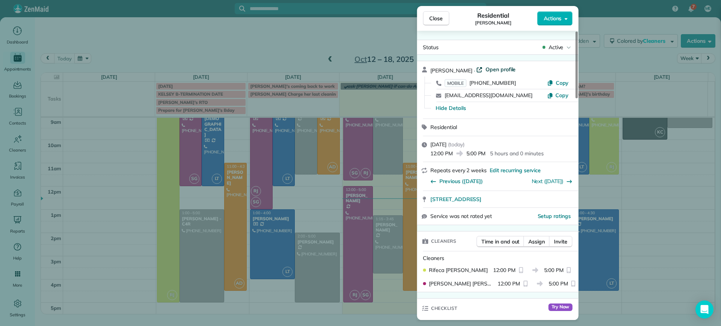 This screenshot has width=721, height=326. What do you see at coordinates (500, 242) in the screenshot?
I see `button: Time in and out` at bounding box center [500, 242].